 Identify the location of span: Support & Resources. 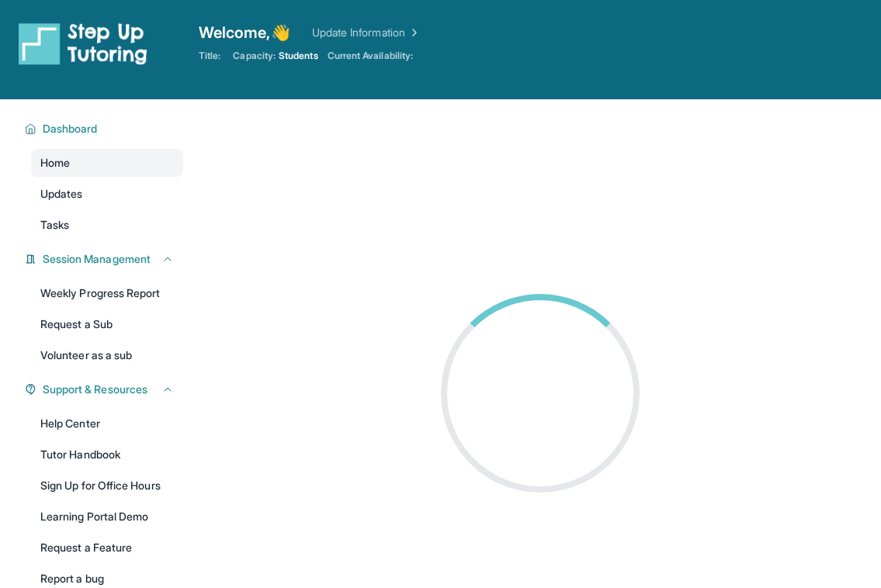
(95, 390).